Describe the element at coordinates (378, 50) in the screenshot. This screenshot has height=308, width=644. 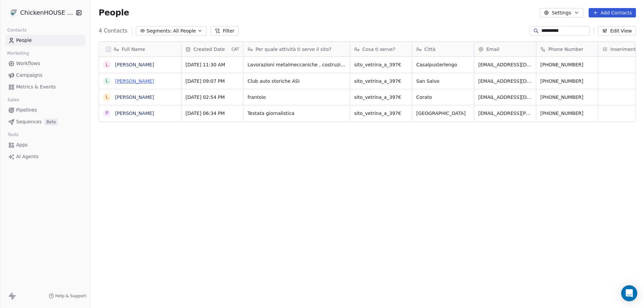
I see `span: Cosa ti serve?` at that location.